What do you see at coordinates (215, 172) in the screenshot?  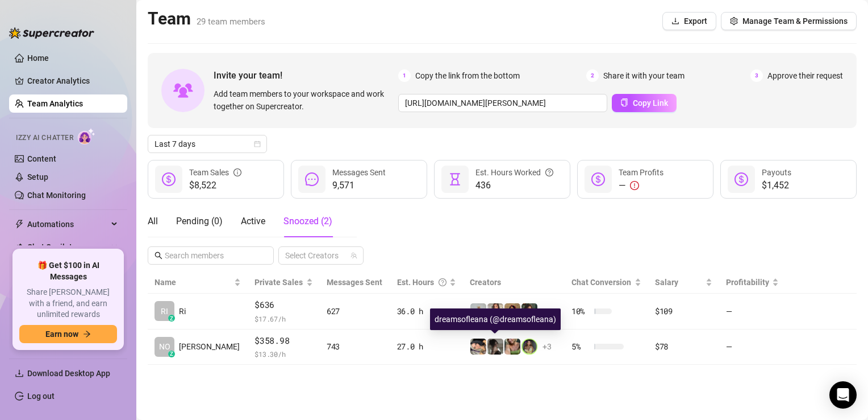 I see `div: Team Sales` at bounding box center [215, 172].